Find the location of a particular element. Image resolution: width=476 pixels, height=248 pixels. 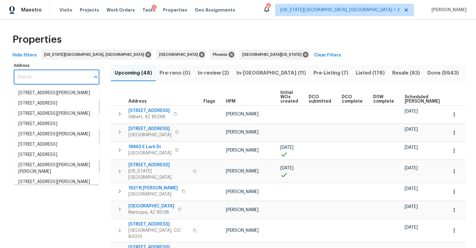

span: Pre-Listing (7) is located at coordinates (331, 73).